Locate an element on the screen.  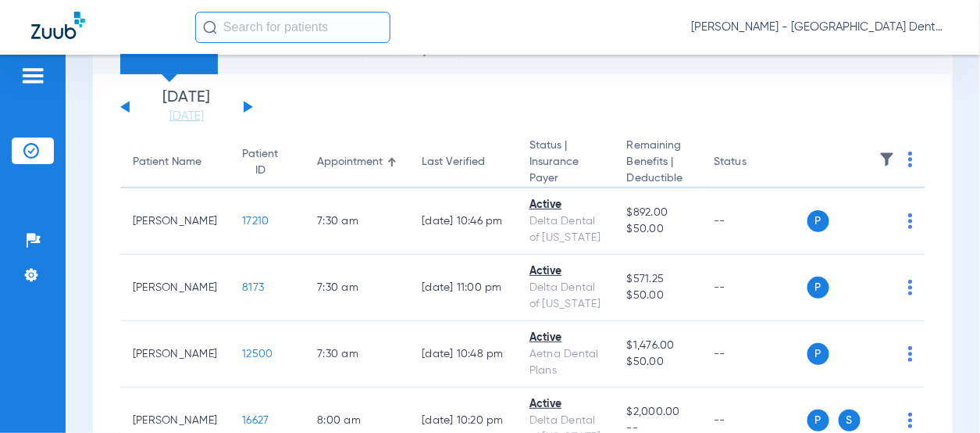
span: $892.00 is located at coordinates (659, 212).